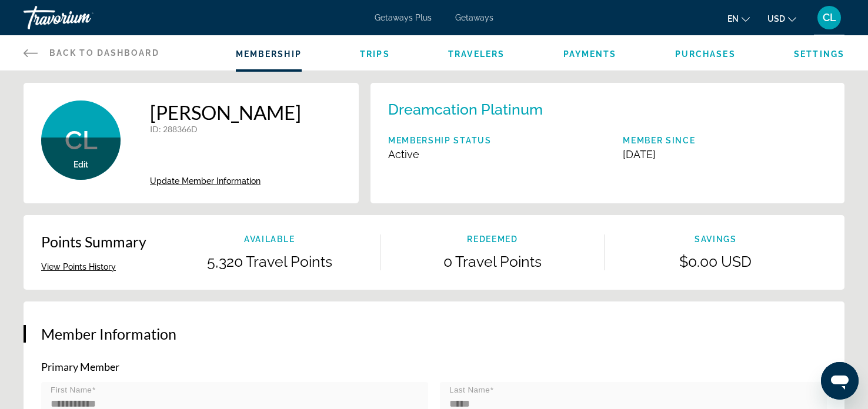 The image size is (868, 409). Describe the element at coordinates (476, 54) in the screenshot. I see `span: Travelers` at that location.